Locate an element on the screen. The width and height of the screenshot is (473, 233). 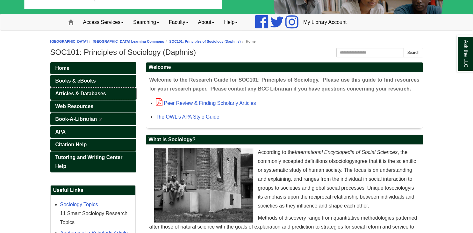
span: Books & eBooks is located at coordinates (75, 81).